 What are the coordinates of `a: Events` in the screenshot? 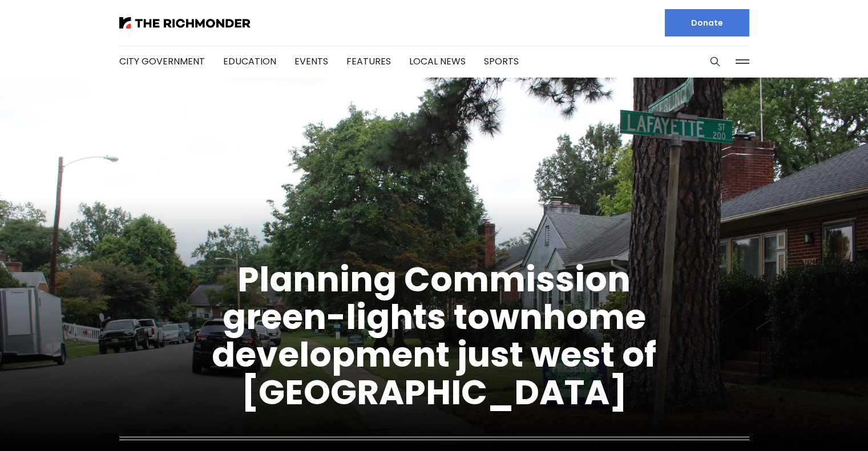 It's located at (311, 61).